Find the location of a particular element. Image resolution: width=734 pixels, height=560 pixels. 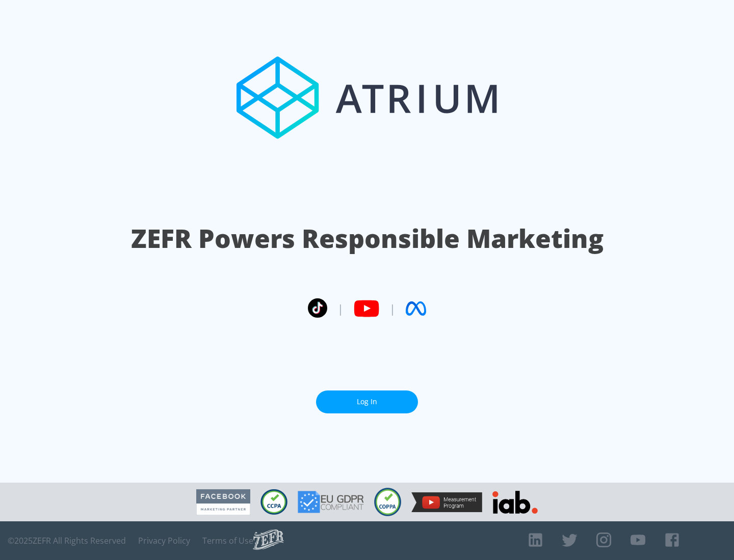

a: Log In is located at coordinates (367, 402).